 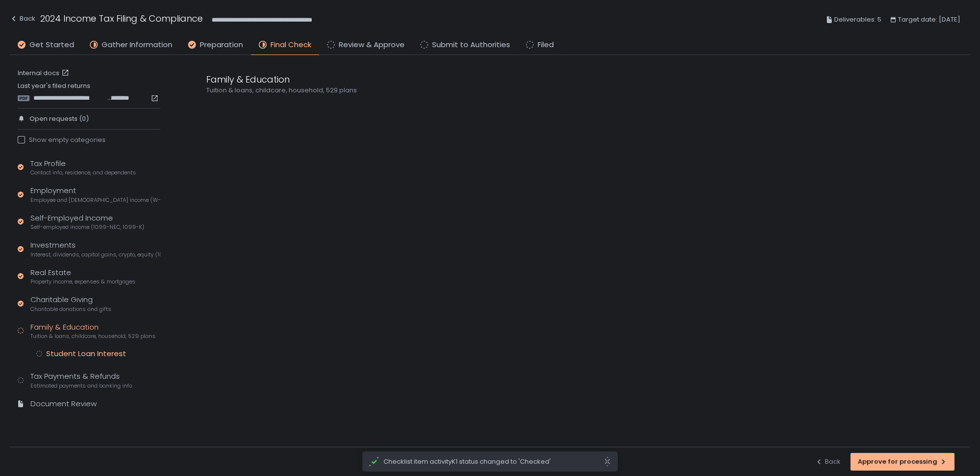 I want to click on button: Approve for processing, so click(x=902, y=462).